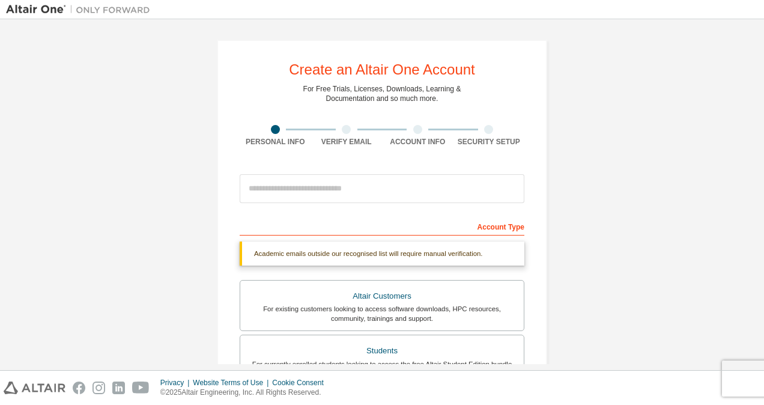 Image resolution: width=764 pixels, height=405 pixels. I want to click on div: Privacy, so click(177, 383).